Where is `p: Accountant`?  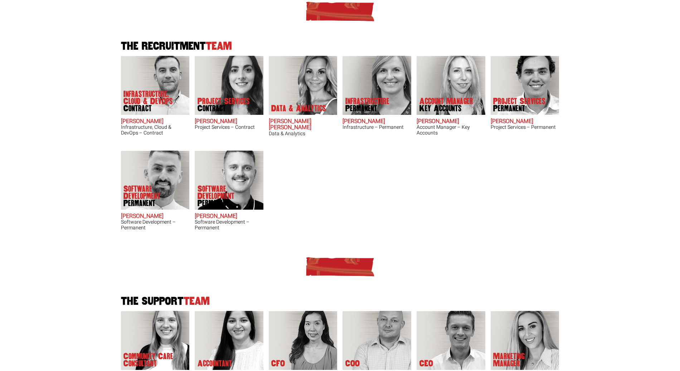
p: Accountant is located at coordinates (215, 364).